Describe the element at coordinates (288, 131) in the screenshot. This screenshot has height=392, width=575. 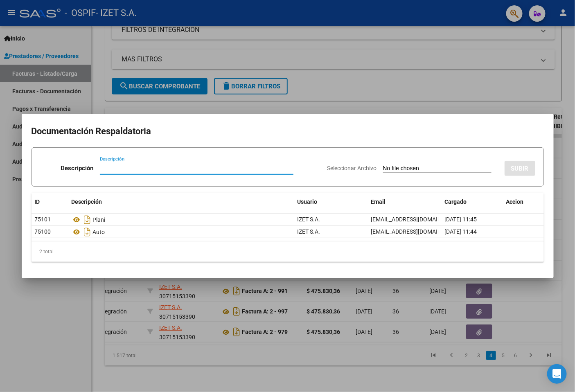
I see `h2: Documentación Respaldatoria` at that location.